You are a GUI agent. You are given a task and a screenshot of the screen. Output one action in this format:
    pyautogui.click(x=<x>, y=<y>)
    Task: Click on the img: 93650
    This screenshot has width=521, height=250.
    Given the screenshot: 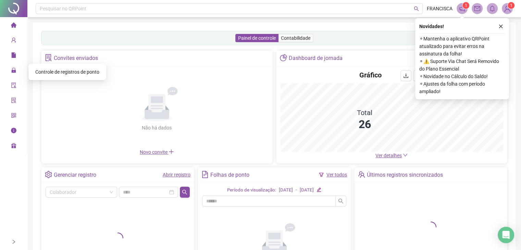 What is the action you would take?
    pyautogui.click(x=507, y=9)
    